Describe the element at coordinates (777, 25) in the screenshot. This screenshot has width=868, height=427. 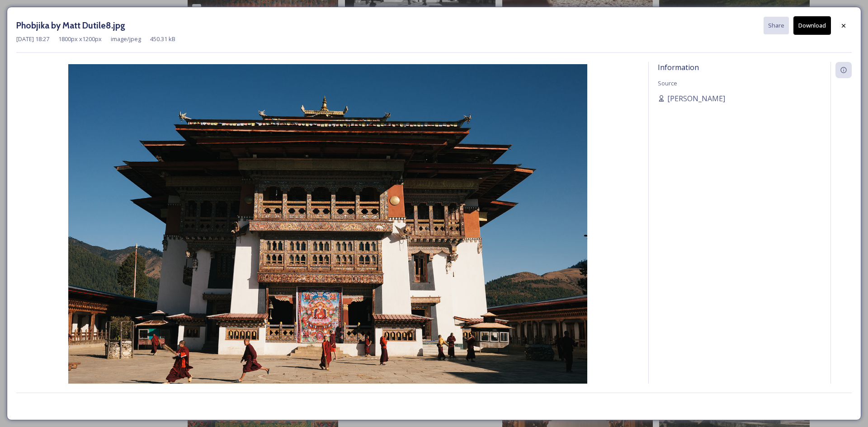
I see `button: Share` at that location.